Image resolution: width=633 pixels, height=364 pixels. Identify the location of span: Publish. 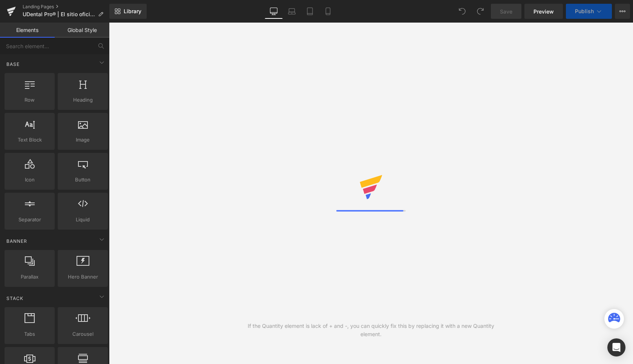
(584, 11).